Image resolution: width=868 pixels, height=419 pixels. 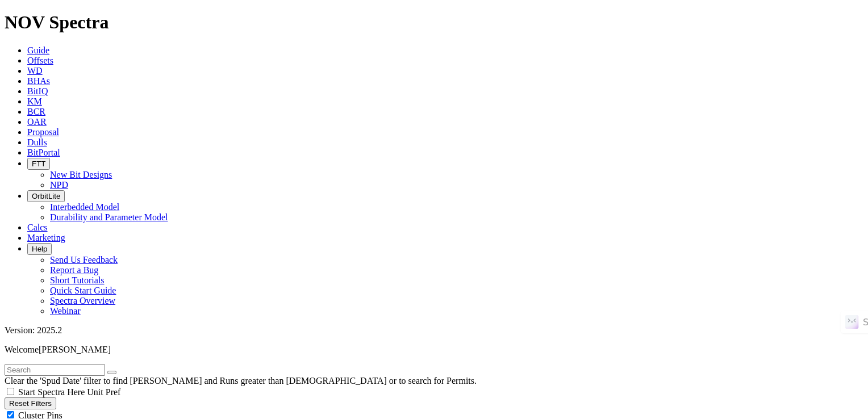 What do you see at coordinates (46, 237) in the screenshot?
I see `span: Marketing` at bounding box center [46, 237].